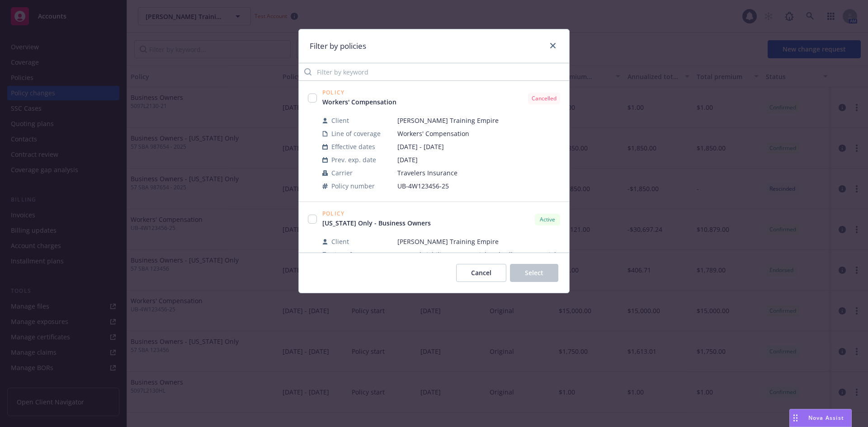  Describe the element at coordinates (478, 186) in the screenshot. I see `span: UB-4W123456-25` at that location.